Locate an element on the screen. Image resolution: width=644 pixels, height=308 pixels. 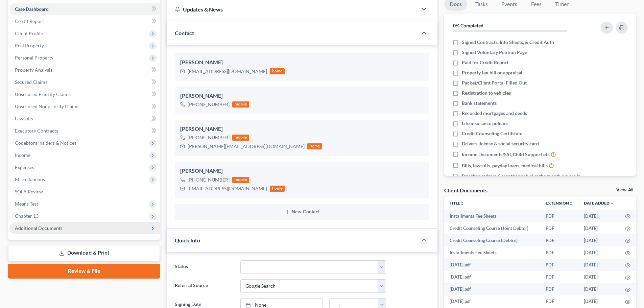
strong: 0% Completed is located at coordinates (468, 25).